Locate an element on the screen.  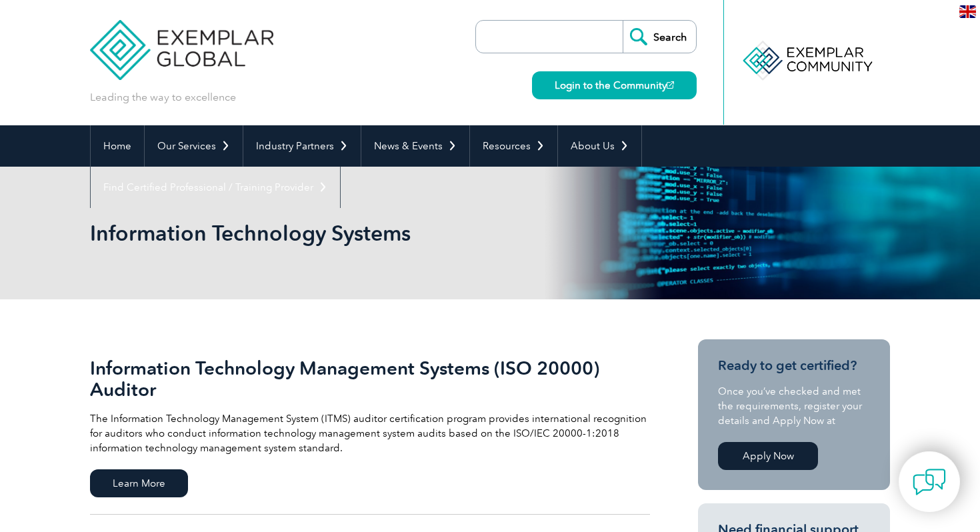
p: The Information Technology Management System (ITMS) auditor certification program provides intern... is located at coordinates (370, 433).